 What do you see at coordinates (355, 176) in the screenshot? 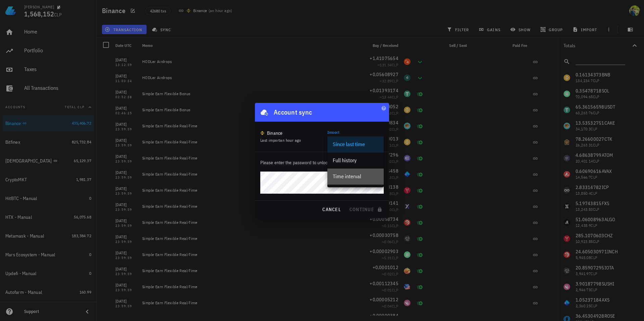
I see `div: Time interval` at bounding box center [355, 176].